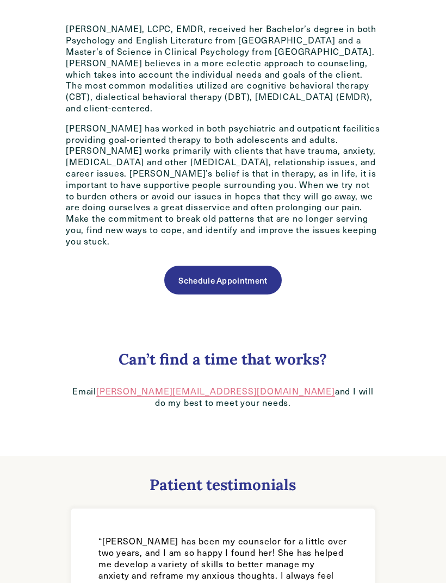 The image size is (446, 583). What do you see at coordinates (223, 359) in the screenshot?
I see `h3: Can’t find a time that works?` at bounding box center [223, 359].